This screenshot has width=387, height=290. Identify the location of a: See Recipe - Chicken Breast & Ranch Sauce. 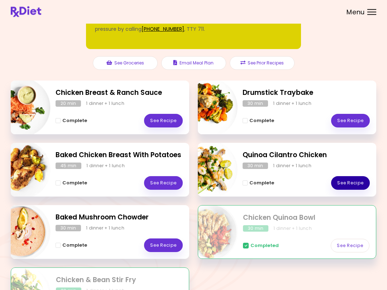
(163, 121).